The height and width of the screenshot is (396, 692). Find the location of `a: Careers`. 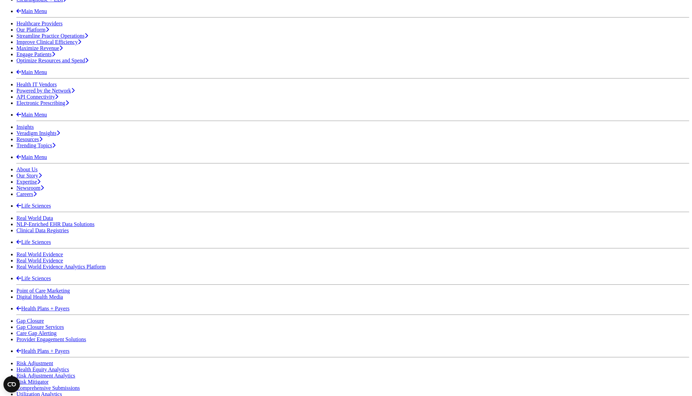

a: Careers is located at coordinates (26, 194).